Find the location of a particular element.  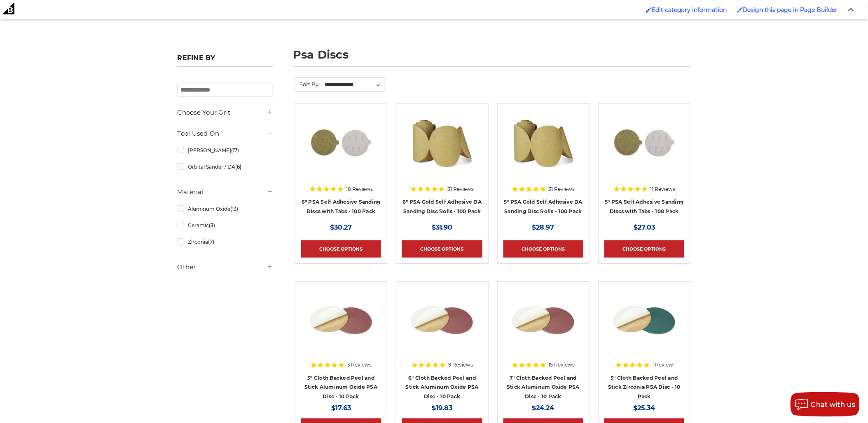

span: Edit category information is located at coordinates (689, 10).